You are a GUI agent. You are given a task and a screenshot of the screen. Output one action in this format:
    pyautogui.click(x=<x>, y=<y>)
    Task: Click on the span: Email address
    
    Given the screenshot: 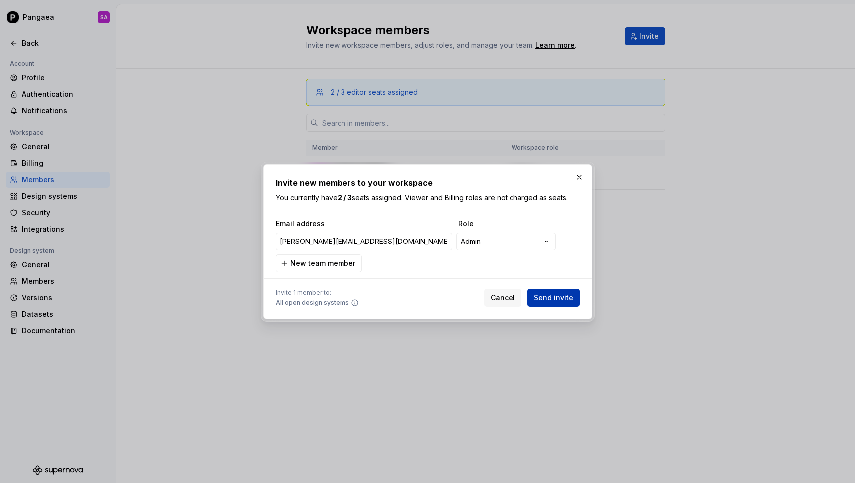 What is the action you would take?
    pyautogui.click(x=365, y=223)
    